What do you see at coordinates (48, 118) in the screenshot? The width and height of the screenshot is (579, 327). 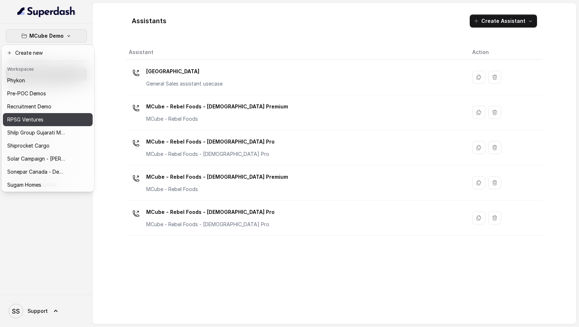 I see `div: MCube Demo` at bounding box center [48, 118].